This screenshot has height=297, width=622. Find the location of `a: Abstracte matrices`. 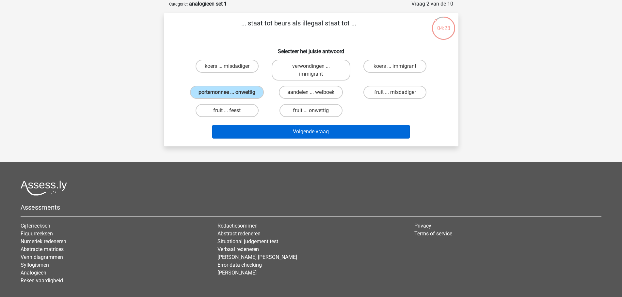

a: Abstracte matrices is located at coordinates (42, 249).